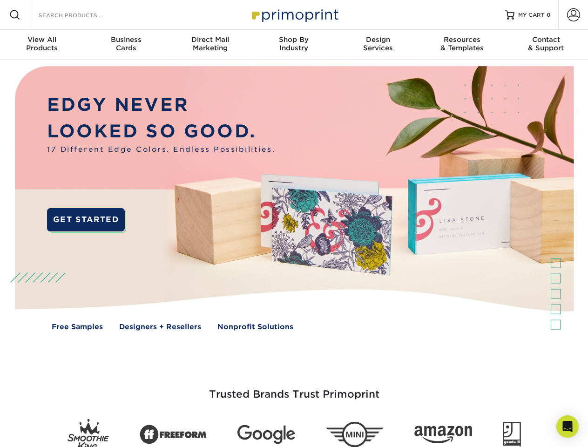  I want to click on img: Google, so click(266, 434).